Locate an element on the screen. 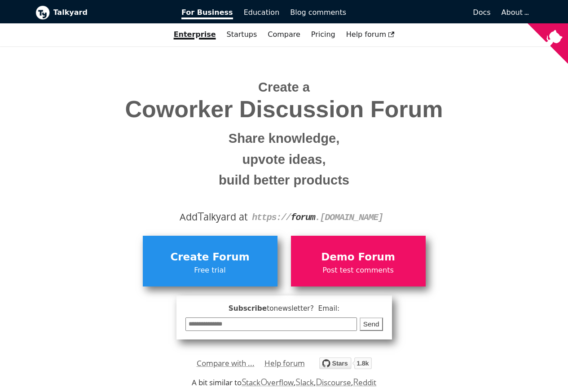 This screenshot has width=568, height=392. small: Share knowledge, is located at coordinates (284, 138).